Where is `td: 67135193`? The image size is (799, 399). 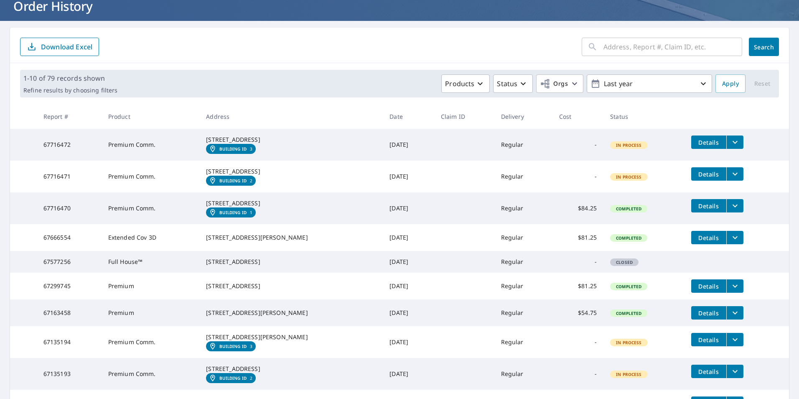
td: 67135193 is located at coordinates (69, 374).